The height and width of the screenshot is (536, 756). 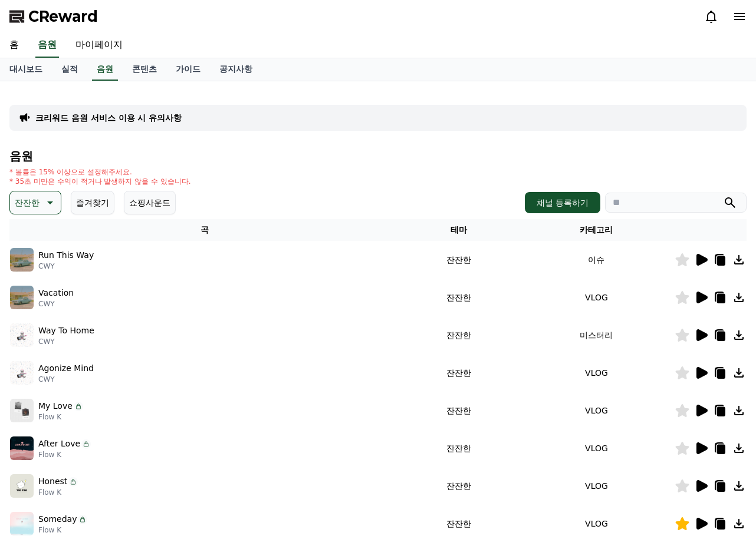 I want to click on a: 채널 등록하기, so click(x=562, y=203).